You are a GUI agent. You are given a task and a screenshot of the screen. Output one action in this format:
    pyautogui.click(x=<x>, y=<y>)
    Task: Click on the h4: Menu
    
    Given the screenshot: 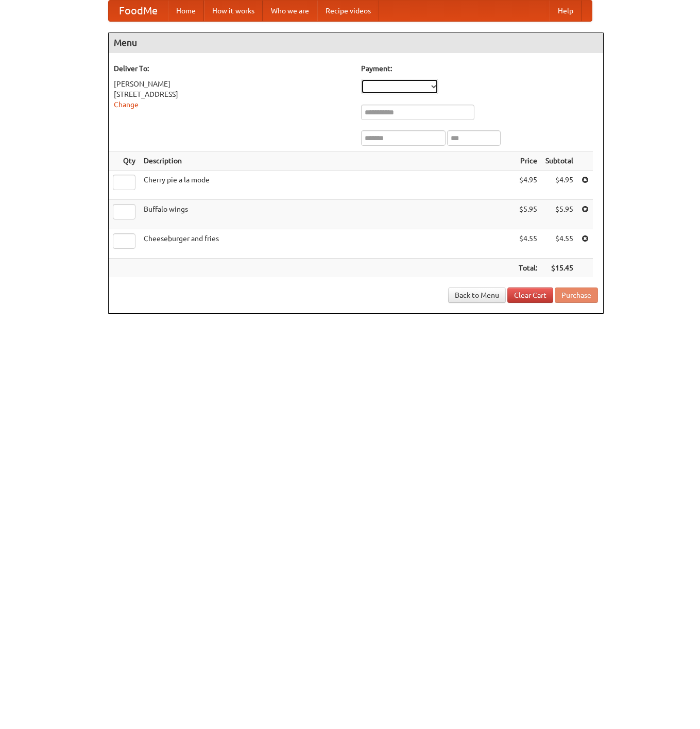 What is the action you would take?
    pyautogui.click(x=356, y=43)
    